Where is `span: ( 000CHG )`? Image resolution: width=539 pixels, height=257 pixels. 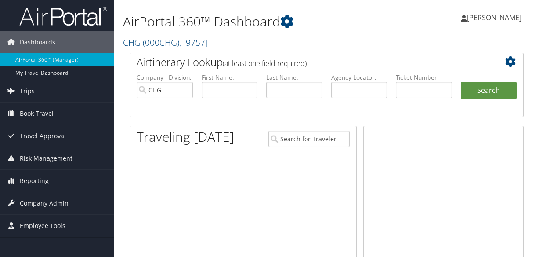
span: ( 000CHG ) is located at coordinates (161, 42).